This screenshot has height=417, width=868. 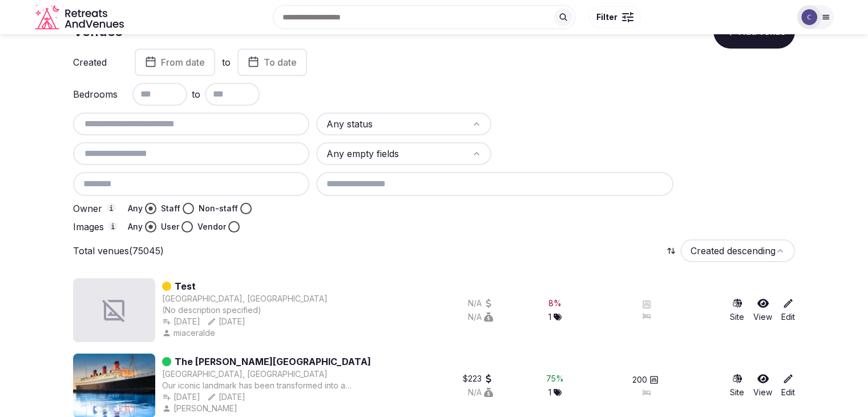 What do you see at coordinates (226, 62) in the screenshot?
I see `label: to` at bounding box center [226, 62].